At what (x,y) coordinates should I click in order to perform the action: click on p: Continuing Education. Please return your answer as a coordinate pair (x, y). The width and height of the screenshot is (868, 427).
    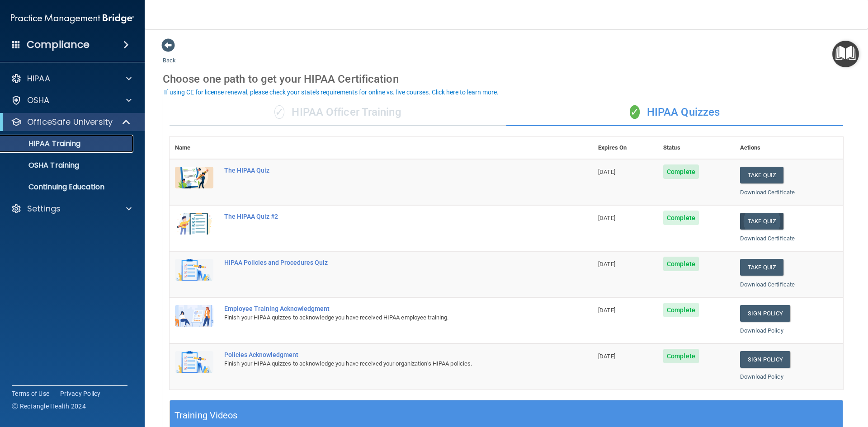
    Looking at the image, I should click on (68, 187).